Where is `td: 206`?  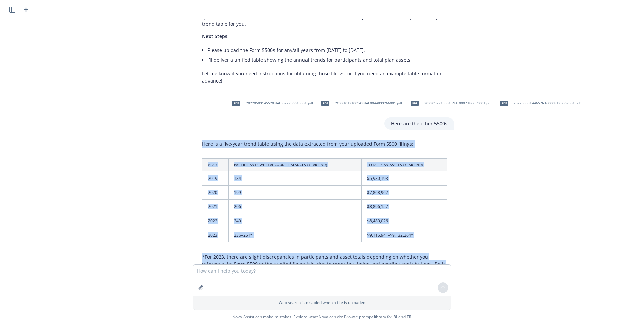
td: 206 is located at coordinates (294, 207).